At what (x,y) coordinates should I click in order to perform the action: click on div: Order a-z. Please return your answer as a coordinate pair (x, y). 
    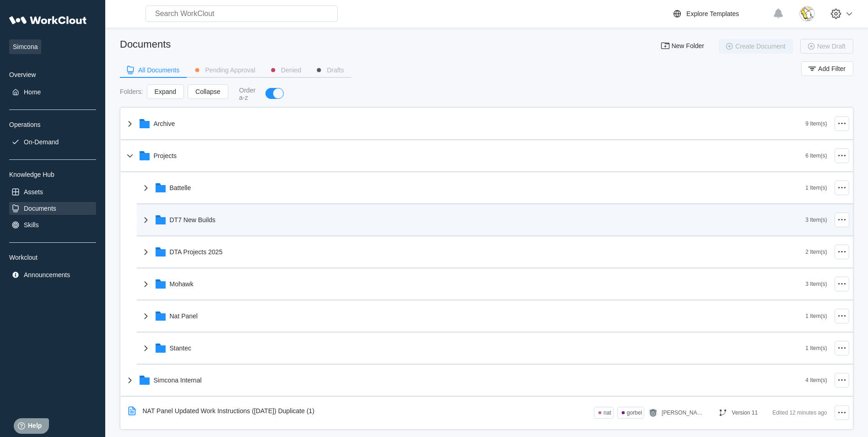
    Looking at the image, I should click on (248, 94).